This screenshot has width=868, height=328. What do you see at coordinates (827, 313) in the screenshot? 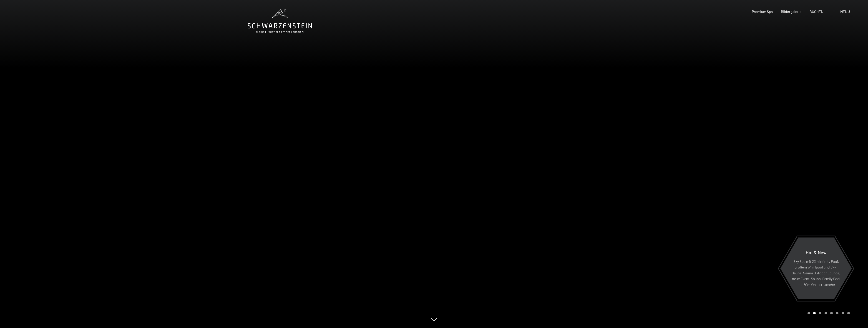
I see `div: Carousel Pagination` at bounding box center [827, 313].